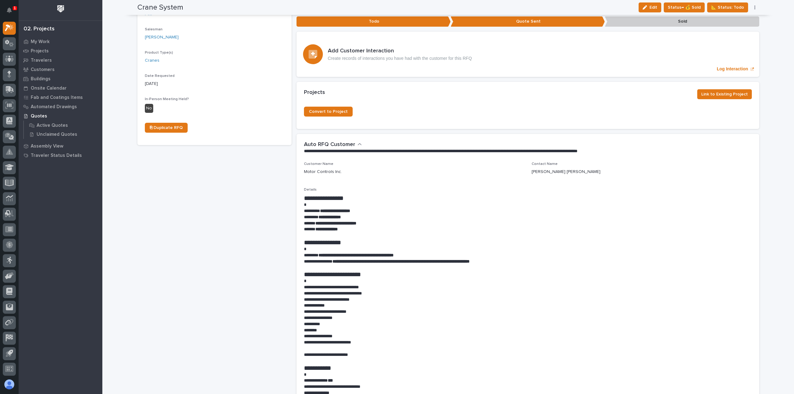  I want to click on h2: Projects, so click(315, 93).